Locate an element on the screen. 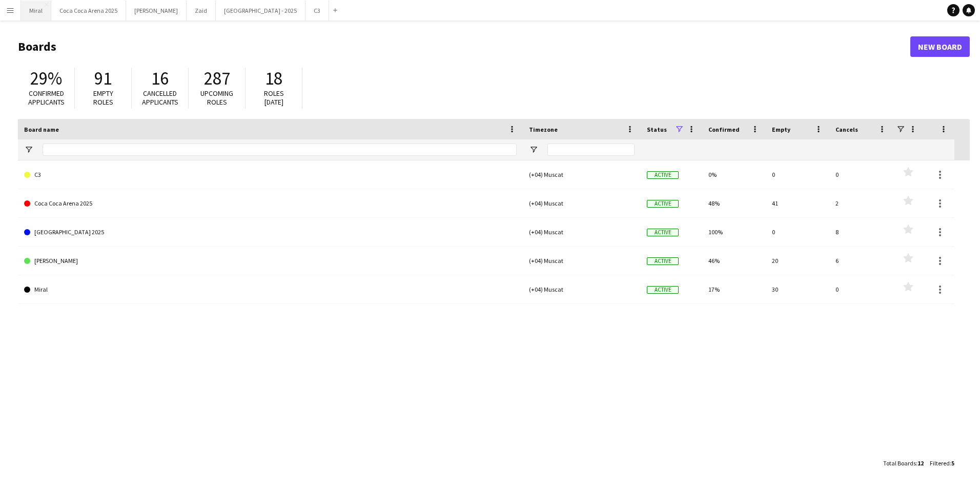 This screenshot has width=980, height=489. a: New Board is located at coordinates (940, 47).